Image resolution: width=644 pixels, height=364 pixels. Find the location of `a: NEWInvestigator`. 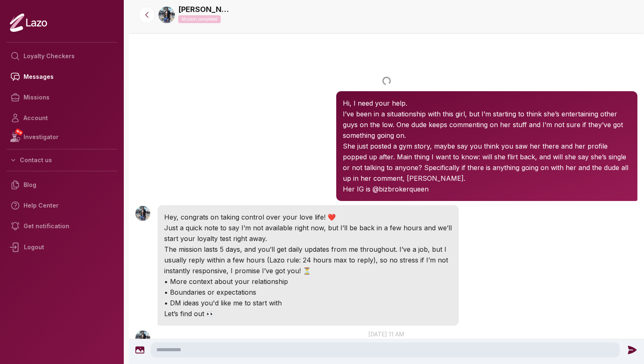

a: NEWInvestigator is located at coordinates (62, 137).